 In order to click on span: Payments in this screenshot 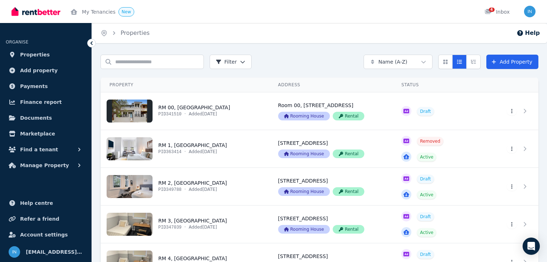, I will do `click(34, 86)`.